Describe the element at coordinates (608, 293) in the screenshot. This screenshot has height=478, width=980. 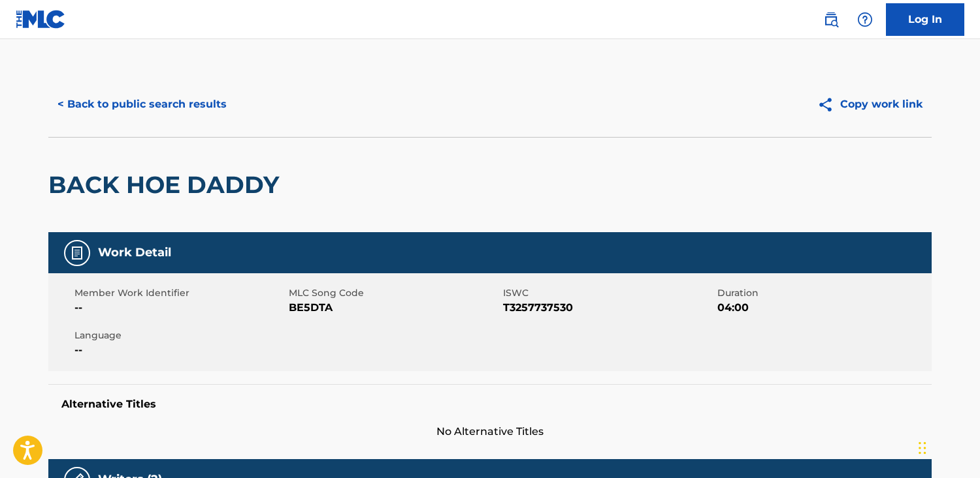
I see `span: ISWC` at that location.